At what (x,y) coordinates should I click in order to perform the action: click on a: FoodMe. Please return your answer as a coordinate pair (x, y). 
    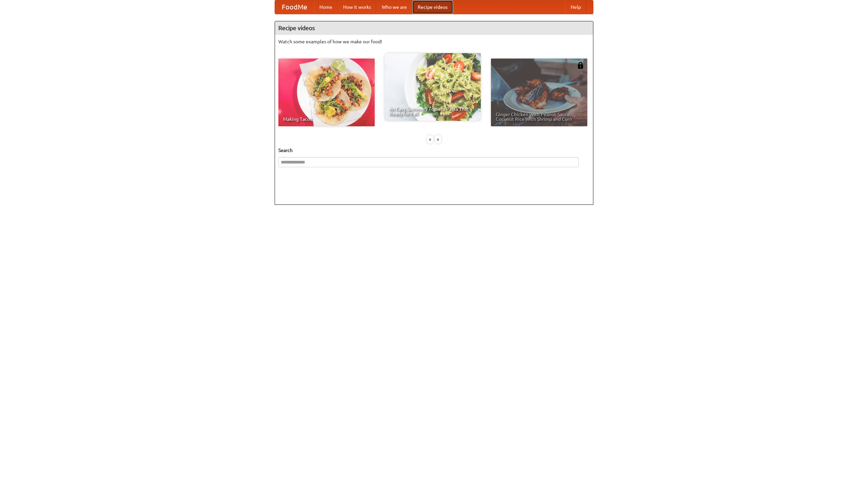
    Looking at the image, I should click on (294, 7).